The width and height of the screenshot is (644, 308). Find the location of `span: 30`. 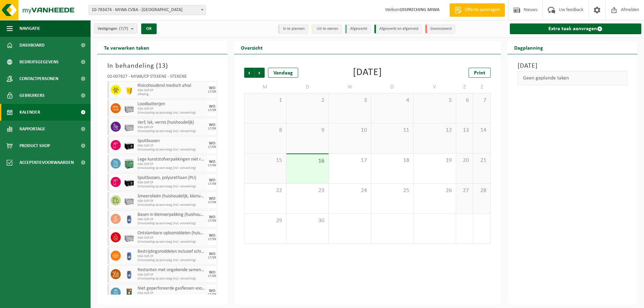

span: 30 is located at coordinates (307, 221).